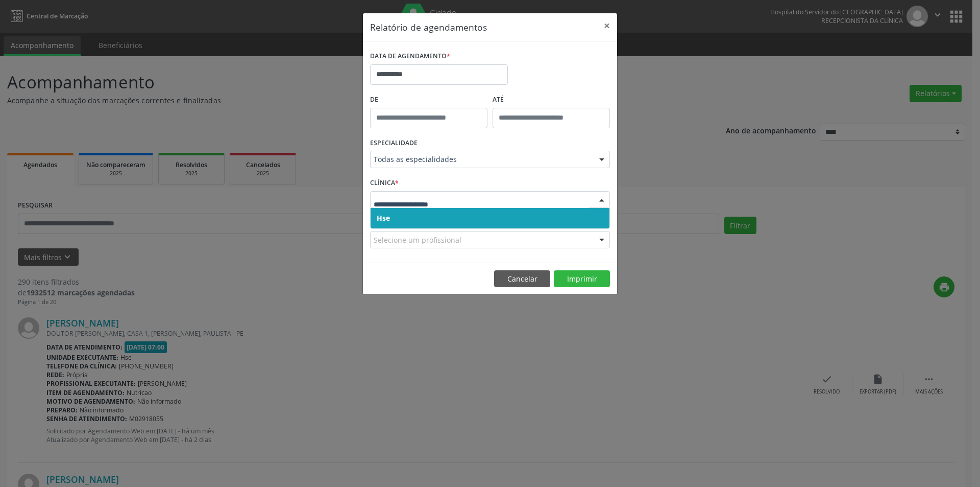  What do you see at coordinates (383, 218) in the screenshot?
I see `span: Hse` at bounding box center [383, 218].